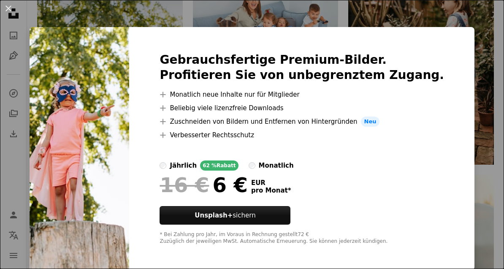 This screenshot has width=504, height=269. I want to click on div: monatlich, so click(276, 166).